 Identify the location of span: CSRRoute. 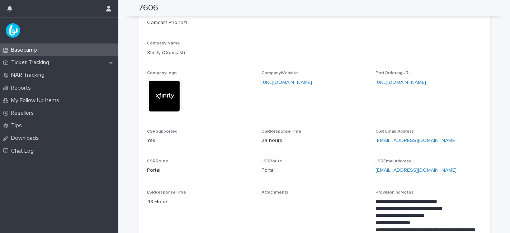
(158, 161).